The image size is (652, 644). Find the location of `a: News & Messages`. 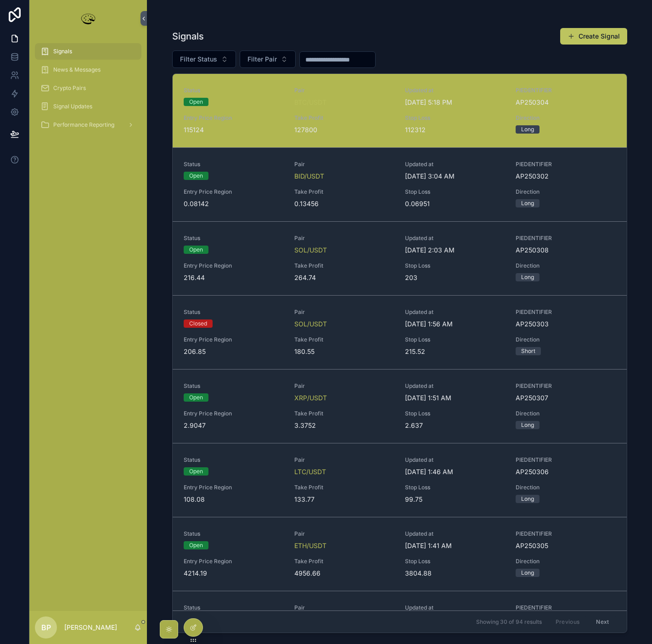

a: News & Messages is located at coordinates (88, 70).